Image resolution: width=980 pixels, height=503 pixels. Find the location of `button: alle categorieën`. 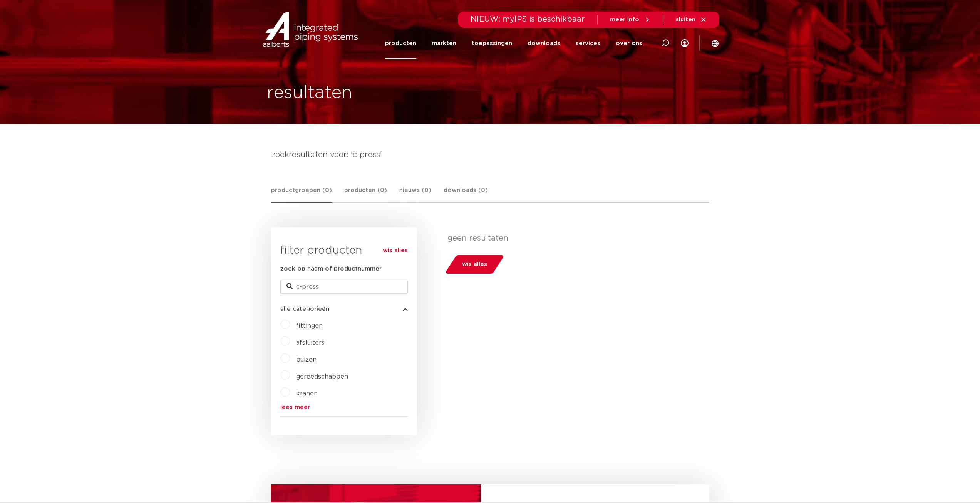

button: alle categorieën is located at coordinates (344, 308).